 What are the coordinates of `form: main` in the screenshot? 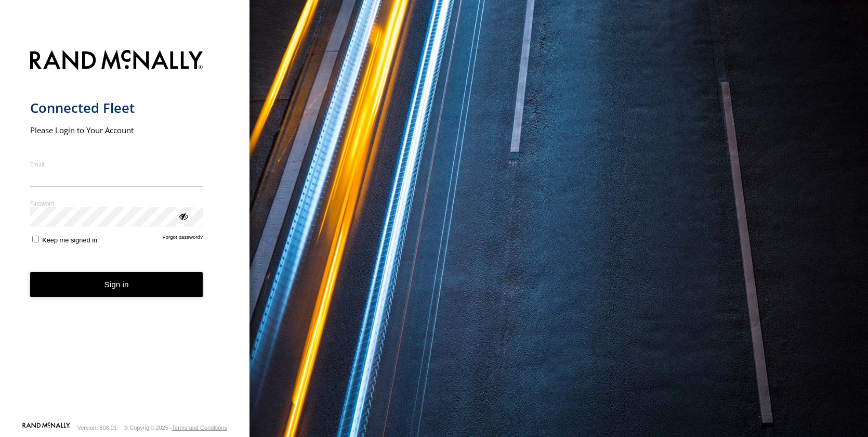 It's located at (125, 233).